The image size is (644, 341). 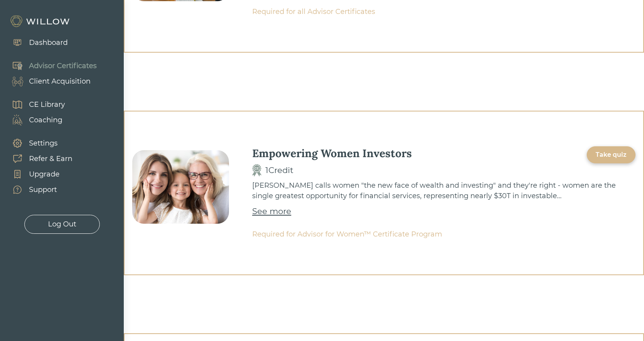 I want to click on a: Settings, so click(x=38, y=143).